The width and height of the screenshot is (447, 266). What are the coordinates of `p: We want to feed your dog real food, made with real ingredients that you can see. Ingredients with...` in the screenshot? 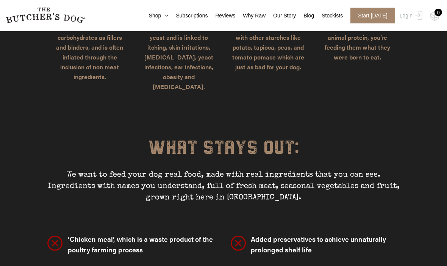 It's located at (223, 187).